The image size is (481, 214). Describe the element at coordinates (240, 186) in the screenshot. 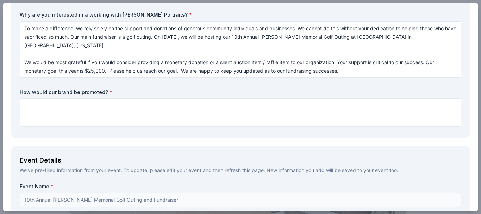

I see `label: Event Name` at that location.